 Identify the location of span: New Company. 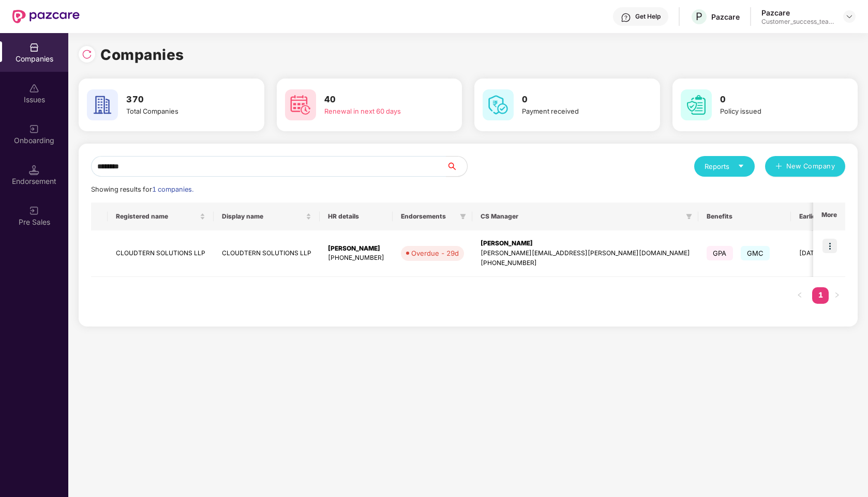
(811, 167).